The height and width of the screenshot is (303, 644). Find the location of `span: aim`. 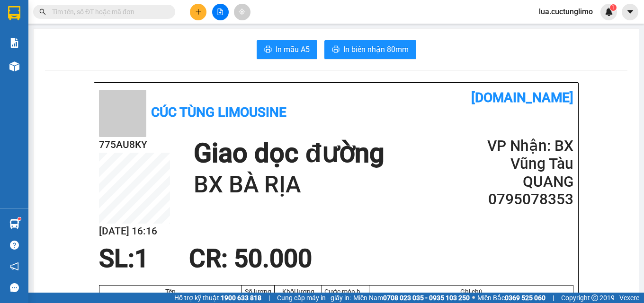

span: aim is located at coordinates (242, 12).